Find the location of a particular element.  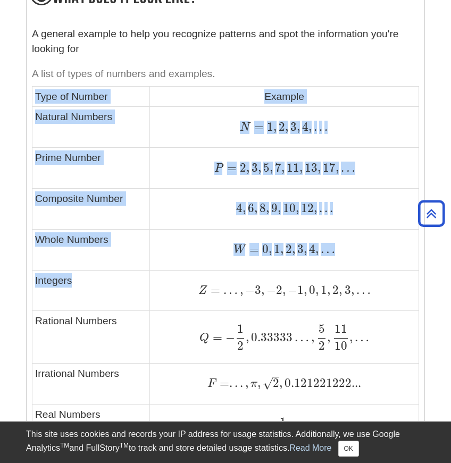

td: Integers is located at coordinates (91, 290).